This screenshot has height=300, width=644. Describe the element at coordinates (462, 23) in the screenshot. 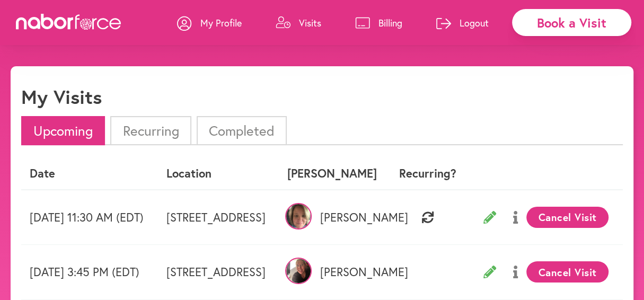

I see `a: Logout` at that location.